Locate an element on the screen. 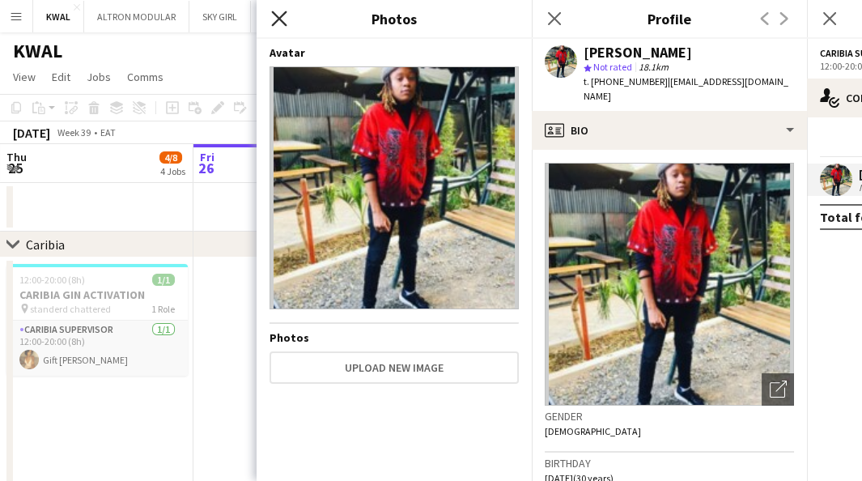 The image size is (862, 481). h3: Gender is located at coordinates (669, 416).